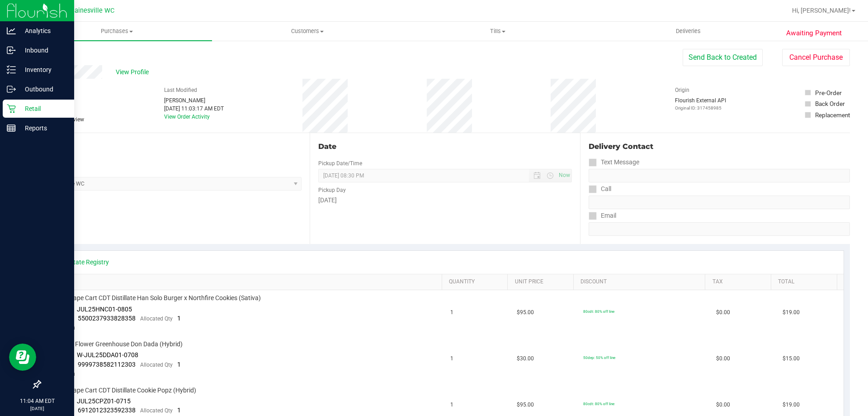 This screenshot has height=416, width=868. I want to click on span: JUL25HNC01-0805, so click(104, 309).